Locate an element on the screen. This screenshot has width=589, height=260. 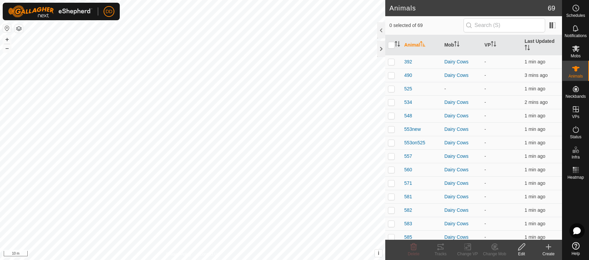
span: 0 selected of 69 is located at coordinates (426, 25).